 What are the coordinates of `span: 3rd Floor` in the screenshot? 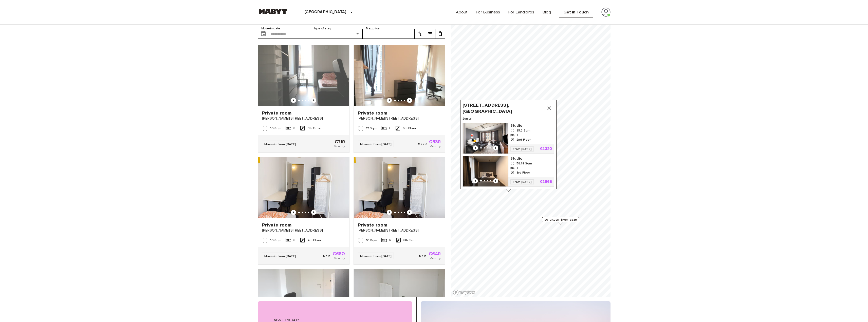 It's located at (523, 173).